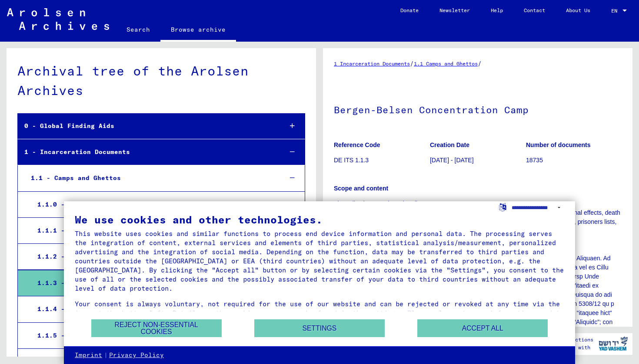 The image size is (639, 364). What do you see at coordinates (371, 63) in the screenshot?
I see `a: 1 Incarceration Documents` at bounding box center [371, 63].